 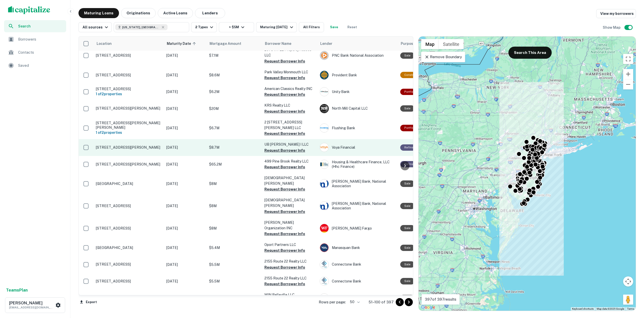 I want to click on button: Show satellite imagery, so click(x=451, y=44).